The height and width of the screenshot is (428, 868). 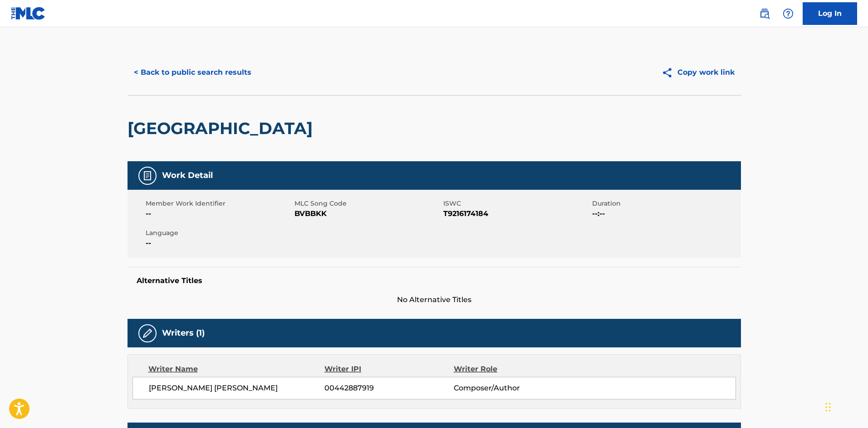 What do you see at coordinates (669, 72) in the screenshot?
I see `img: Copy work link` at bounding box center [669, 72].